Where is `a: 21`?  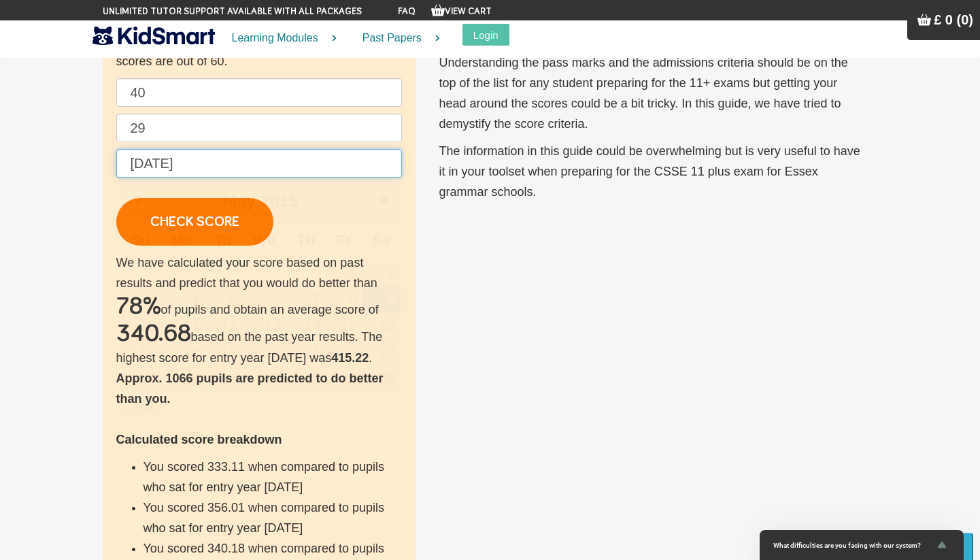
a: 21 is located at coordinates (306, 352).